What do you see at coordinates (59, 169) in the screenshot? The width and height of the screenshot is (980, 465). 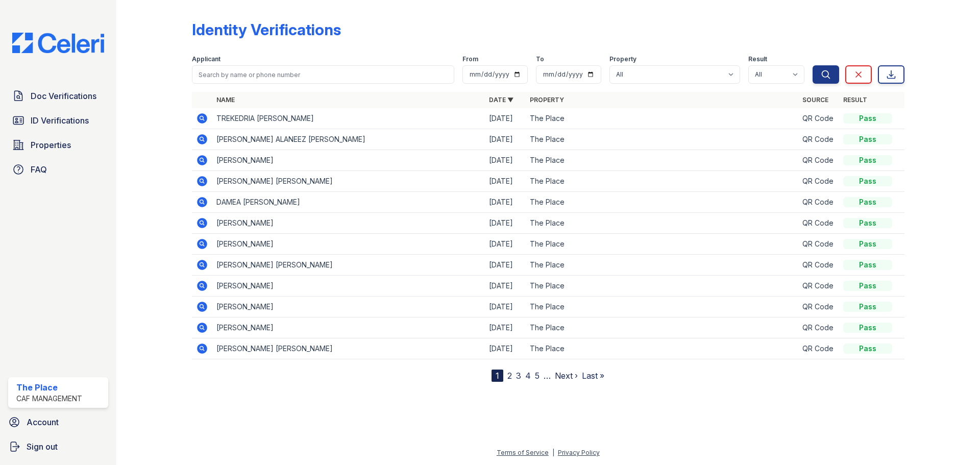 I see `a: FAQ` at bounding box center [59, 169].